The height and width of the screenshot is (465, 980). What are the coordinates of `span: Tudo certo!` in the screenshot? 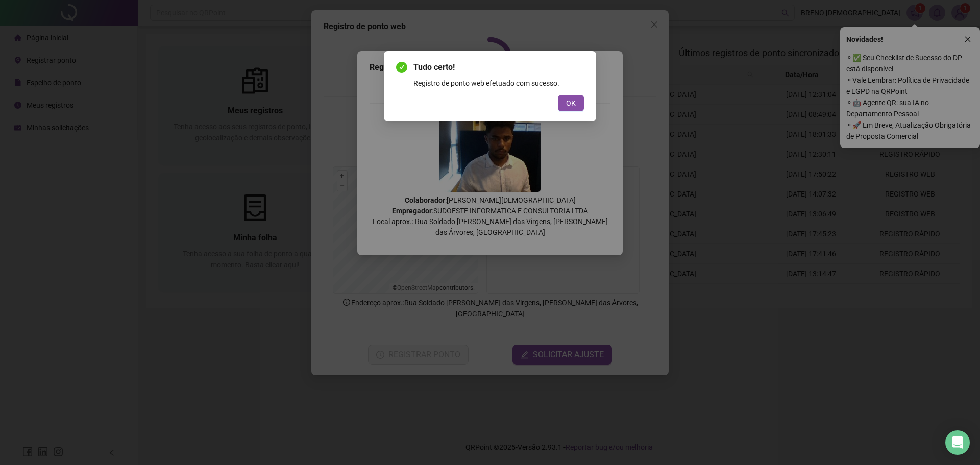 It's located at (498, 68).